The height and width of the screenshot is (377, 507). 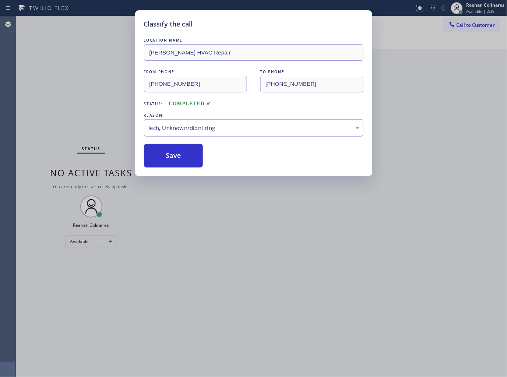 What do you see at coordinates (196, 84) in the screenshot?
I see `input: From phone` at bounding box center [196, 84].